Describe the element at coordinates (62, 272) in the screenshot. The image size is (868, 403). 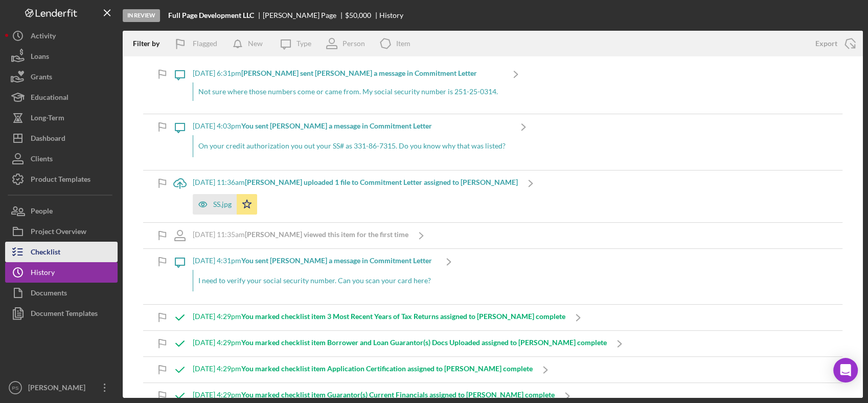
I see `button: History` at that location.